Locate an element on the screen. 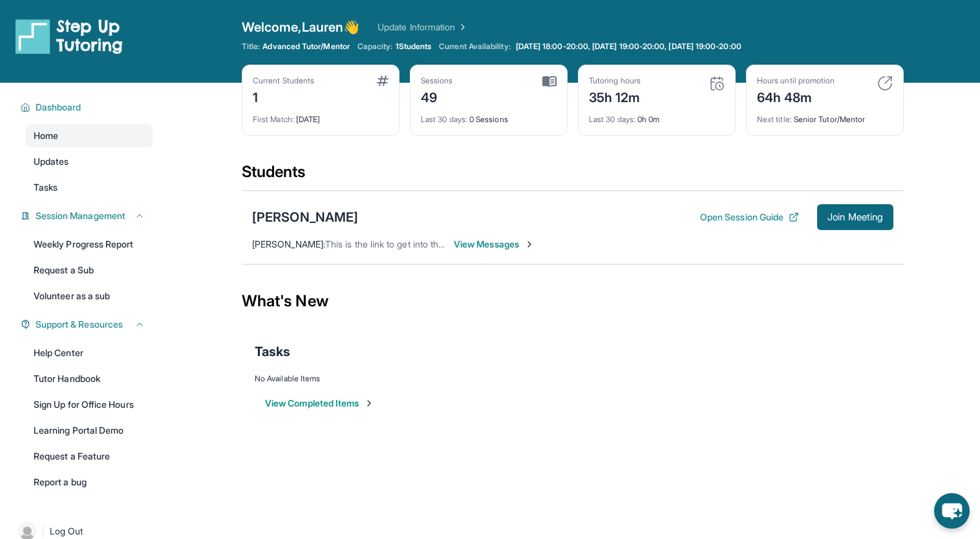  span: This is the link to get into the meeting. is located at coordinates (404, 243).